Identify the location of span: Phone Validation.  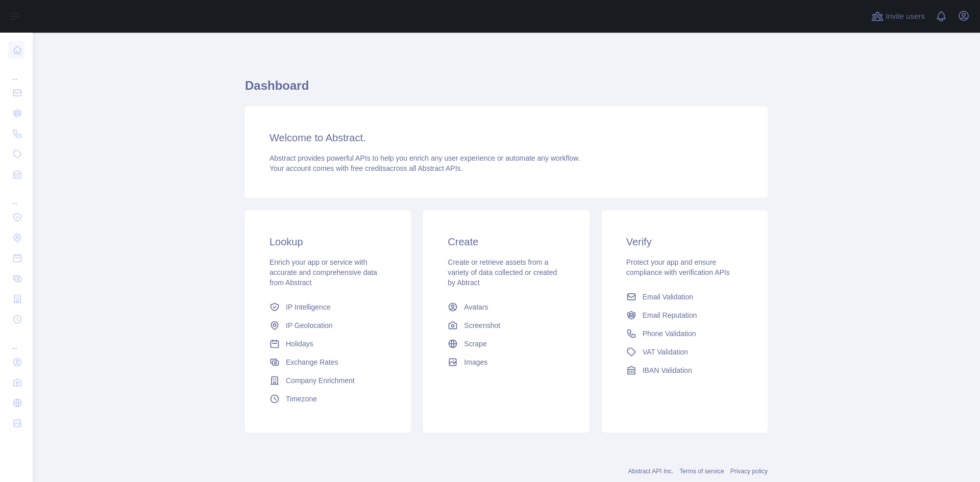
(669, 333).